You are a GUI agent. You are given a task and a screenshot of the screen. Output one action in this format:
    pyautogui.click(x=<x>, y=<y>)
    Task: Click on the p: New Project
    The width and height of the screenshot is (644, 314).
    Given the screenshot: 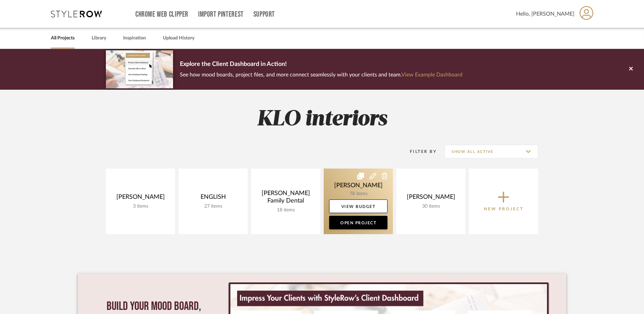 What is the action you would take?
    pyautogui.click(x=503, y=209)
    